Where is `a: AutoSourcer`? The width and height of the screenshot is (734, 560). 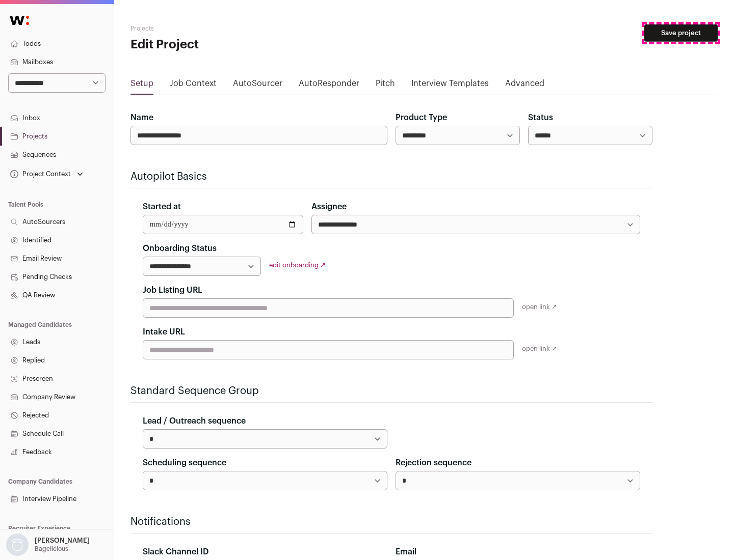
a: AutoSourcer is located at coordinates (258, 86).